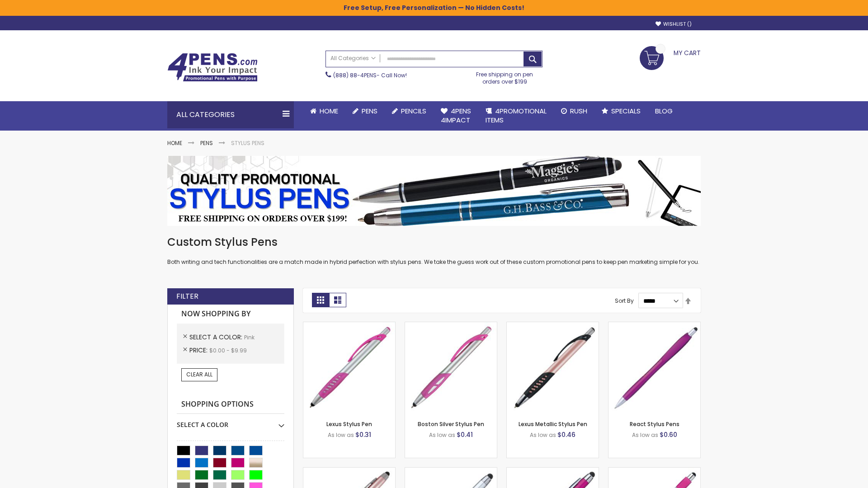 Image resolution: width=868 pixels, height=488 pixels. I want to click on a: (888) 88-4PENS, so click(355, 75).